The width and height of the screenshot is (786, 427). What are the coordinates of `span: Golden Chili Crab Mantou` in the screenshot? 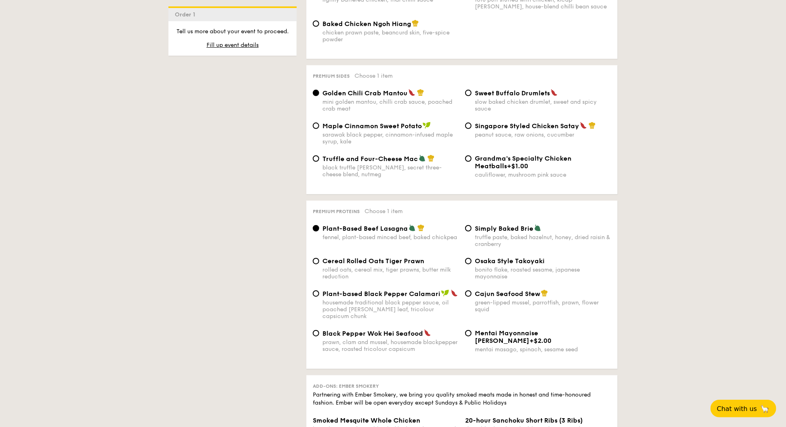 It's located at (365, 93).